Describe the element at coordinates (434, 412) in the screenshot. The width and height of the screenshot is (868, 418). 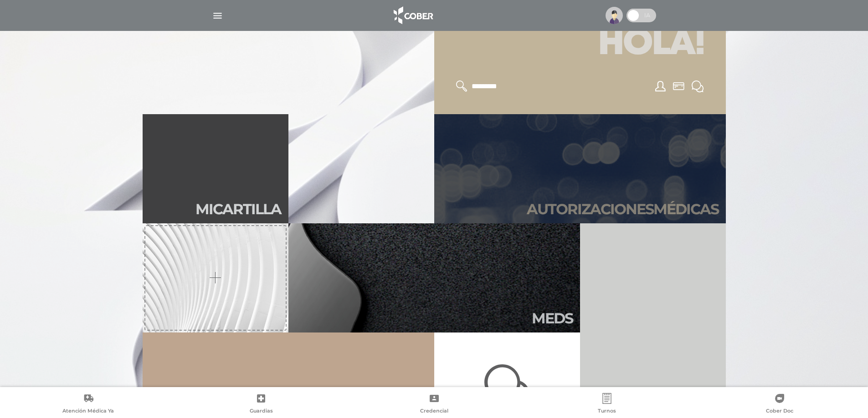
I see `span: Credencial` at that location.